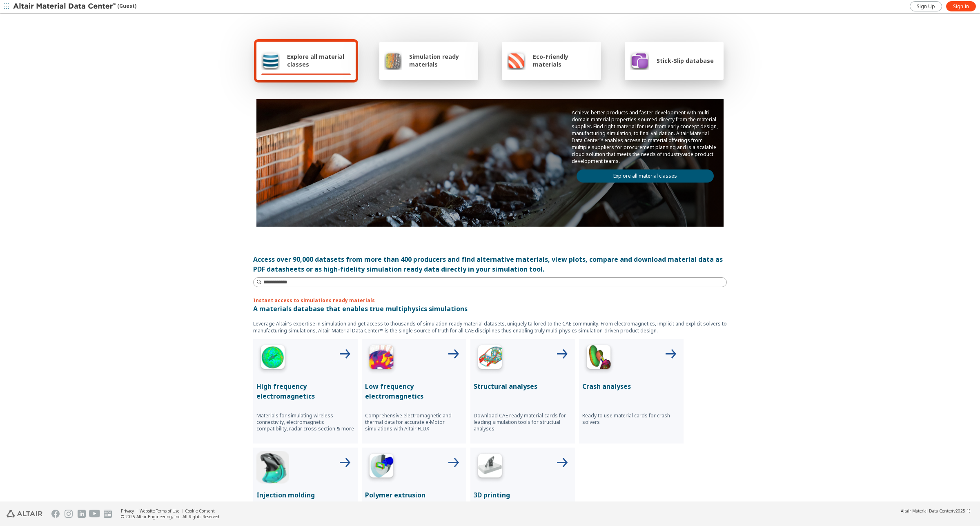 The image size is (980, 526). What do you see at coordinates (441, 60) in the screenshot?
I see `span: Simulation ready materials` at bounding box center [441, 60].